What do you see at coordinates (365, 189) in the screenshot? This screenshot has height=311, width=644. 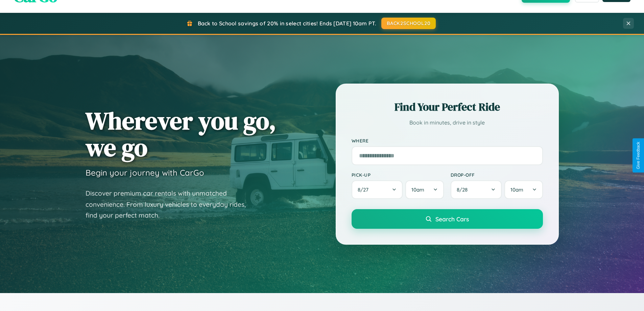 I see `span: 8 / 27` at bounding box center [365, 189].